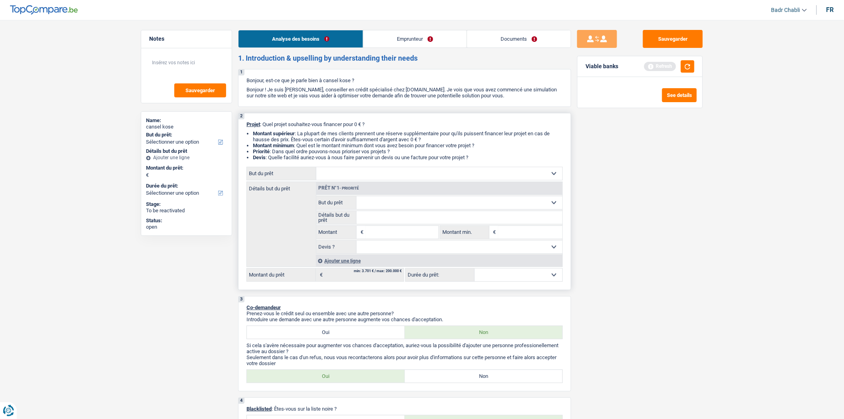 The image size is (844, 419). What do you see at coordinates (200, 90) in the screenshot?
I see `span: Sauvegarder` at bounding box center [200, 90].